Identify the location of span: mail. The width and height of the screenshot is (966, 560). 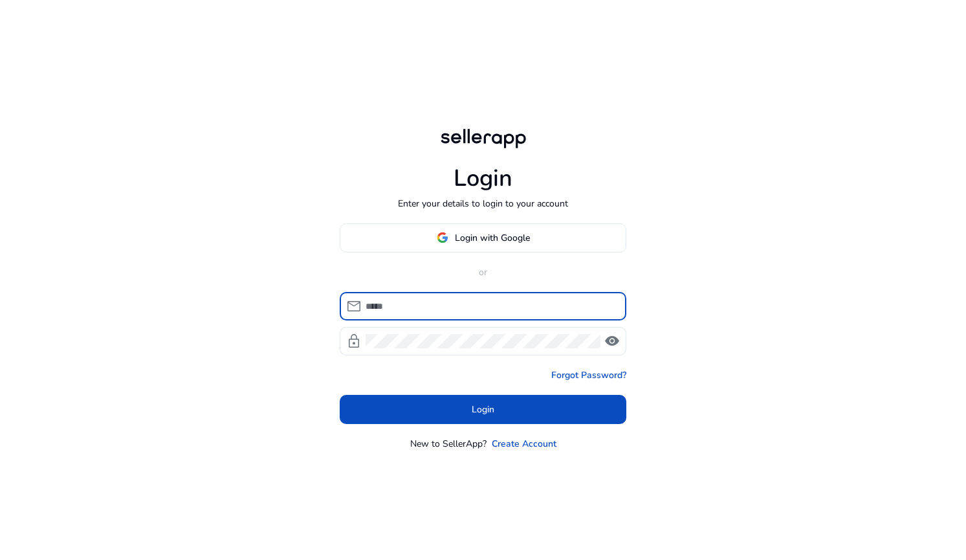
(354, 306).